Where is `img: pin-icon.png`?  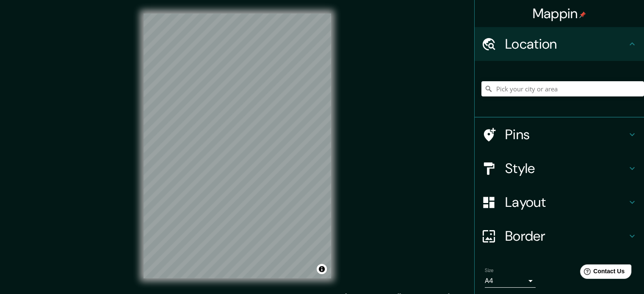 img: pin-icon.png is located at coordinates (583, 15).